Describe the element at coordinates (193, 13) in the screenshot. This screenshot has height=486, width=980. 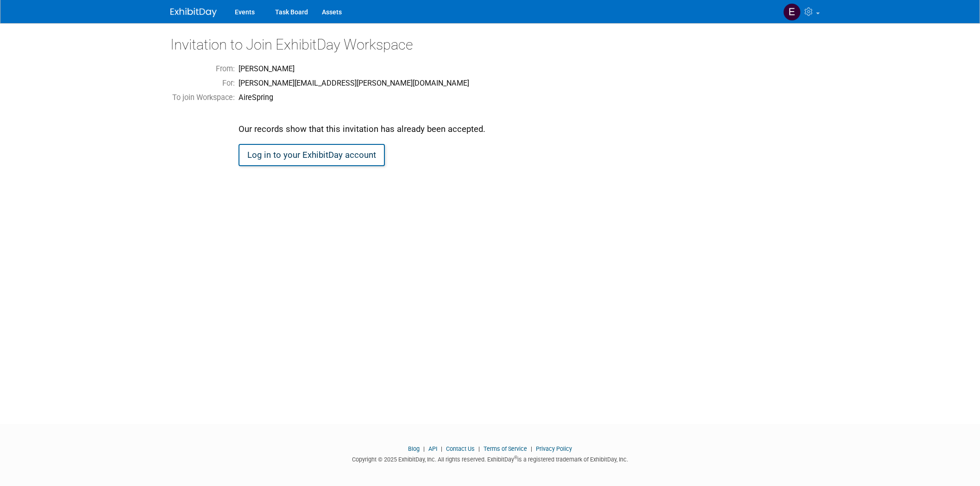
I see `img: ExhibitDay` at that location.